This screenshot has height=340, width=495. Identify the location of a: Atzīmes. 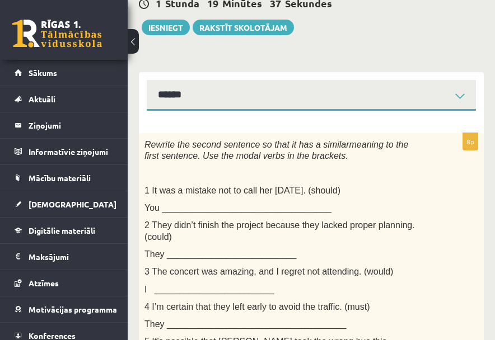
(64, 283).